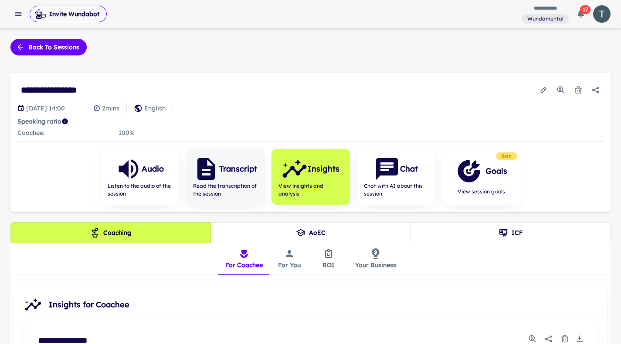 This screenshot has width=621, height=344. I want to click on button: Share session, so click(596, 90).